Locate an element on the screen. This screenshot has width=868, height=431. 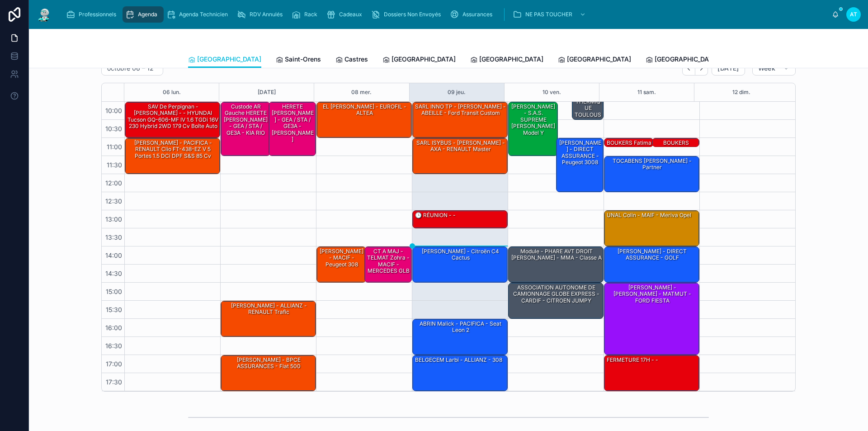
div: 08 mer. is located at coordinates (361, 92).